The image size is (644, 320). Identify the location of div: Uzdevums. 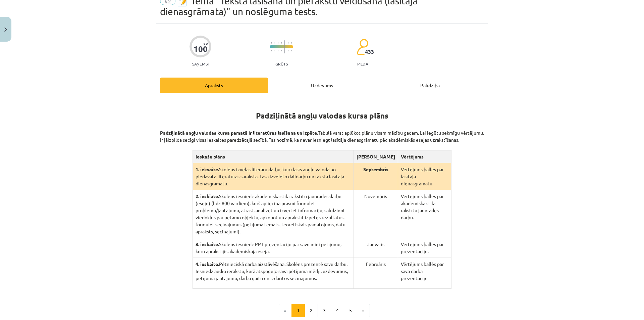
(322, 85).